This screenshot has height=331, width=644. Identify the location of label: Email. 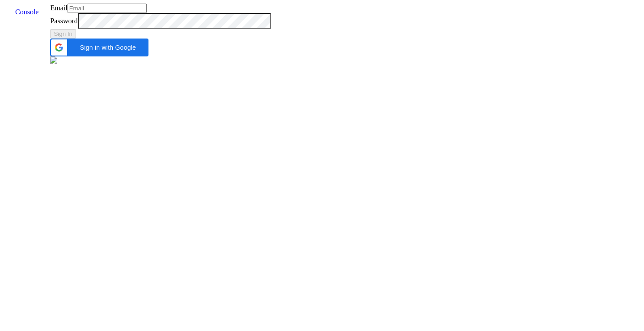
(59, 7).